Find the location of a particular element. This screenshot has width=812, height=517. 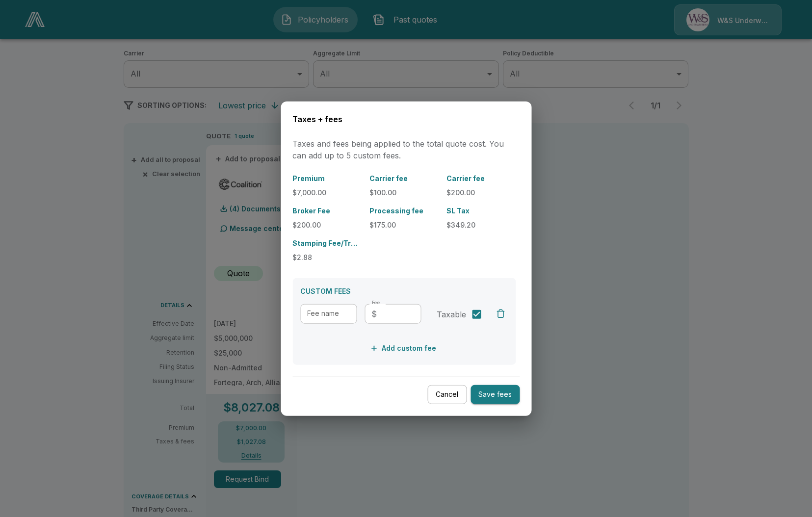

p: Premium is located at coordinates (327, 177).